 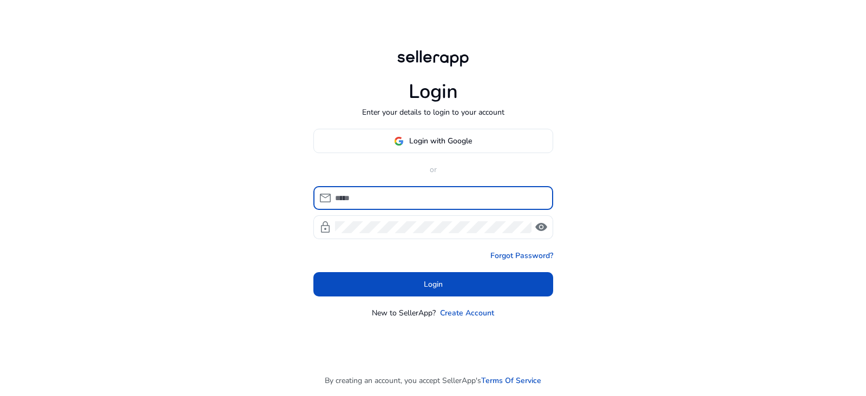 I want to click on button: Login, so click(x=433, y=284).